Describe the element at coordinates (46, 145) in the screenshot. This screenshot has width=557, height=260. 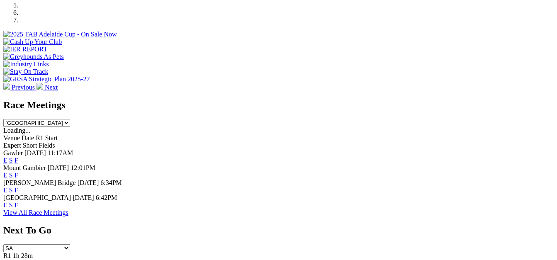
I see `span: Fields` at that location.